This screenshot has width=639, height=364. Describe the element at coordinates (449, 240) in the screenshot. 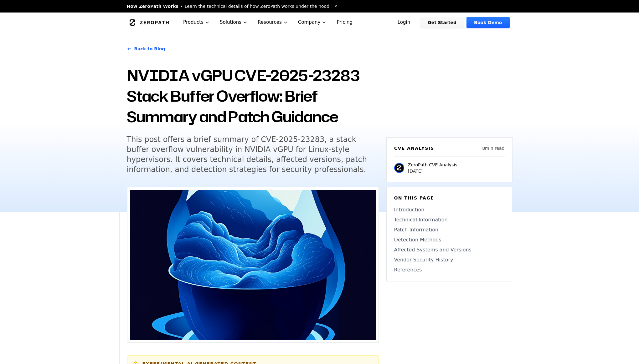

I see `a: Detection Methods` at that location.